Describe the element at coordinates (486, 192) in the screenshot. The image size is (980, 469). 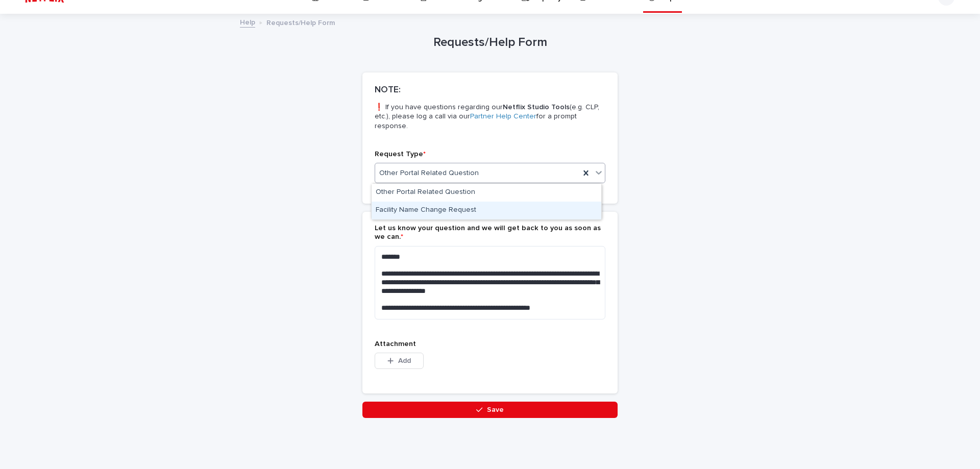
I see `div: Other Portal Related Question` at that location.